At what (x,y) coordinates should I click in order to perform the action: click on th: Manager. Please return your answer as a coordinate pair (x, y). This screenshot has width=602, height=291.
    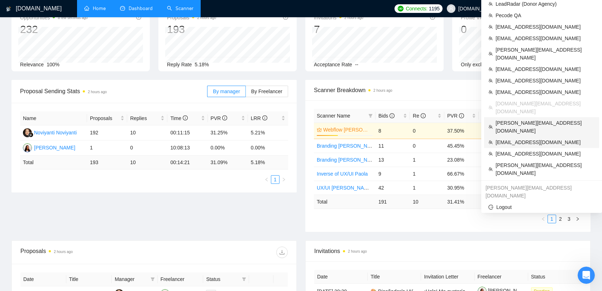
    Looking at the image, I should click on (135, 279).